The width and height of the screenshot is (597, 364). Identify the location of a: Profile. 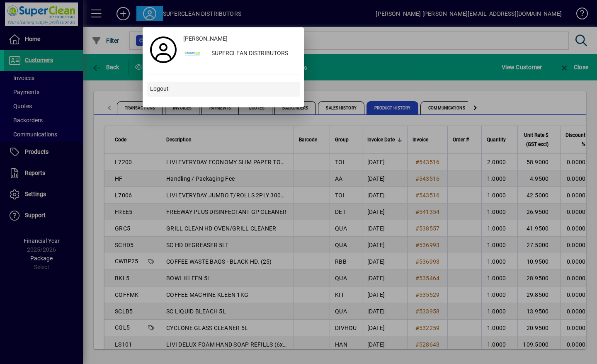
(163, 50).